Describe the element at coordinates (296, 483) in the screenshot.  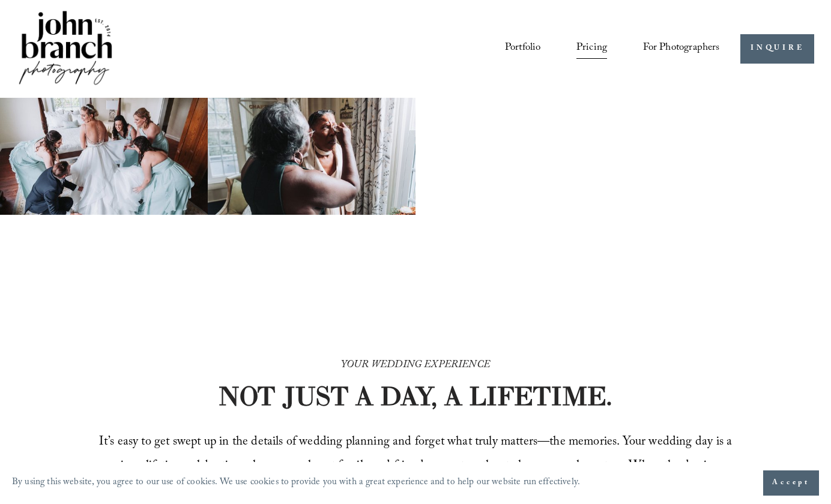
I see `p: By using this website, you agree to our use of cookies. We use cookies to provide you with a grea...` at that location.